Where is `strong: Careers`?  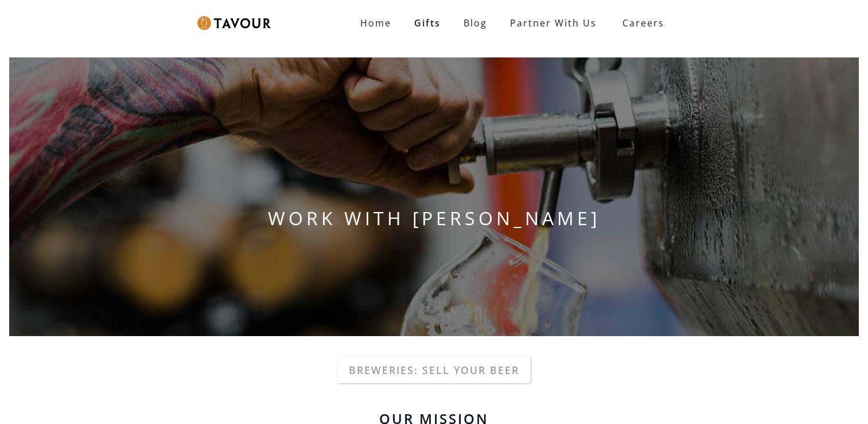 strong: Careers is located at coordinates (644, 23).